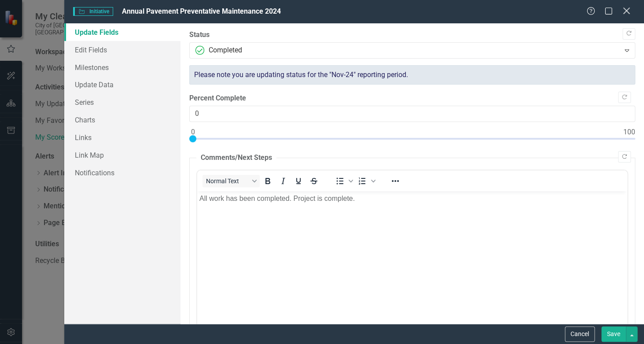 This screenshot has height=344, width=644. Describe the element at coordinates (122, 32) in the screenshot. I see `a: Update Fields` at that location.